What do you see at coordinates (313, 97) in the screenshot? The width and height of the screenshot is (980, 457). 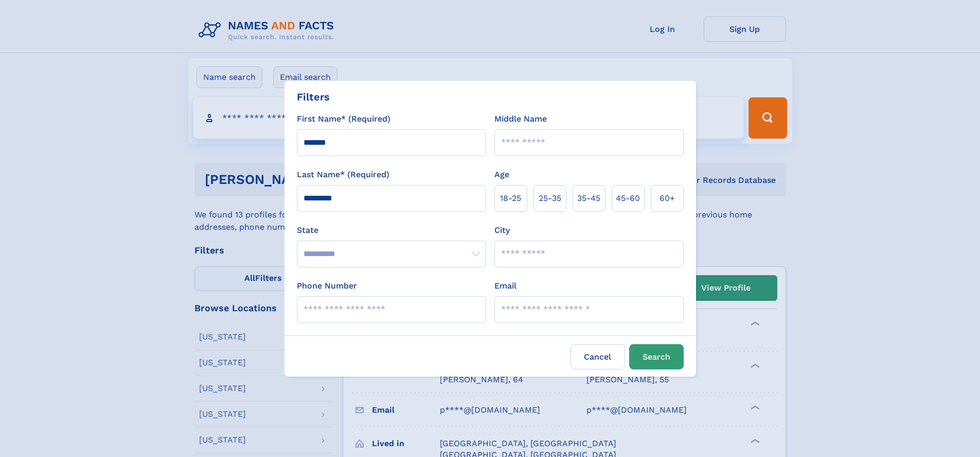 I see `div: Filters` at bounding box center [313, 97].